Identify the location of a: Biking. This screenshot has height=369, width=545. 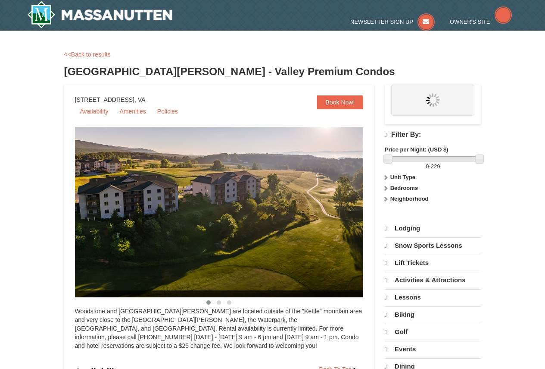
(433, 314).